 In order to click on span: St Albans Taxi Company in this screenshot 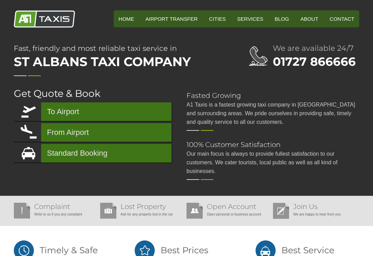, I will do `click(118, 62)`.